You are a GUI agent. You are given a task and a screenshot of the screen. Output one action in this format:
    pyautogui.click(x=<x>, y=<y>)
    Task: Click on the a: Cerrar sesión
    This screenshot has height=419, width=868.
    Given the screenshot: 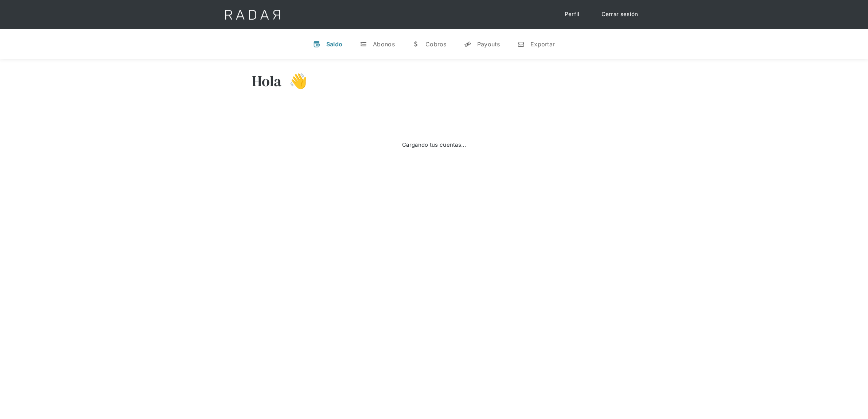 What is the action you would take?
    pyautogui.click(x=620, y=14)
    